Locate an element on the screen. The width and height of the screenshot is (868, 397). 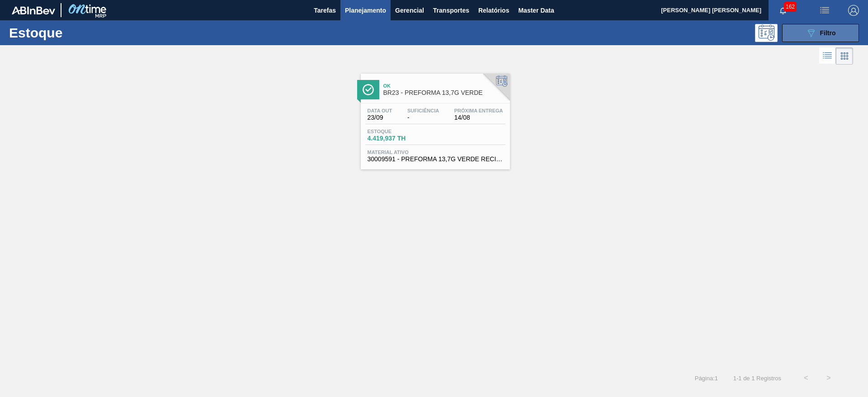
span: Página : 1 is located at coordinates (706, 378).